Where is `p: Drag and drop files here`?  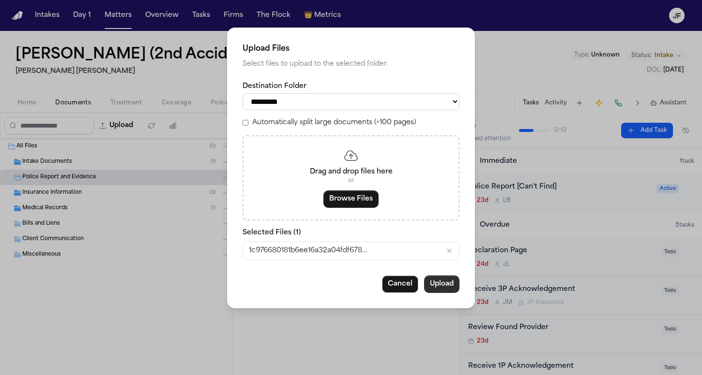
p: Drag and drop files here is located at coordinates (351, 172).